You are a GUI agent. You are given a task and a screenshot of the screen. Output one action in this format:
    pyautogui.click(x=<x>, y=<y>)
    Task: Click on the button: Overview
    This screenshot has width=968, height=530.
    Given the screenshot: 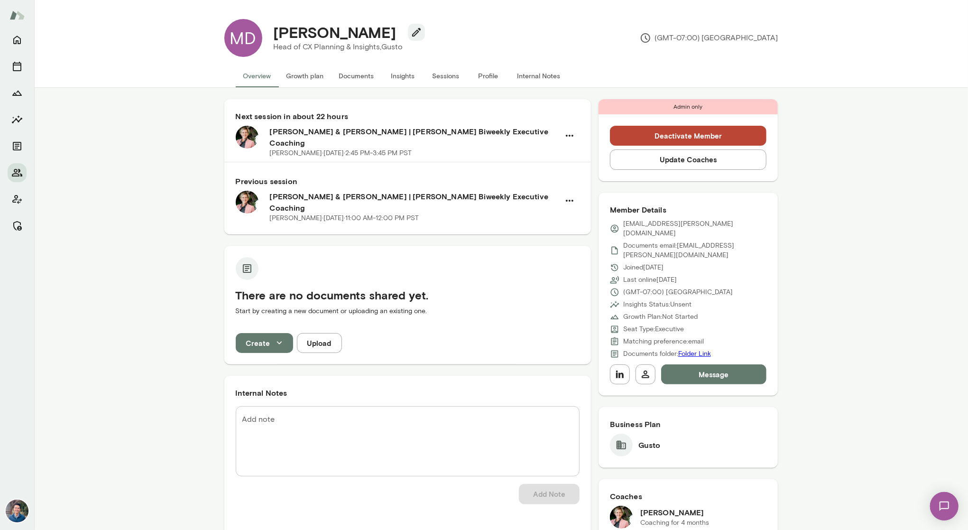 What is the action you would take?
    pyautogui.click(x=257, y=76)
    